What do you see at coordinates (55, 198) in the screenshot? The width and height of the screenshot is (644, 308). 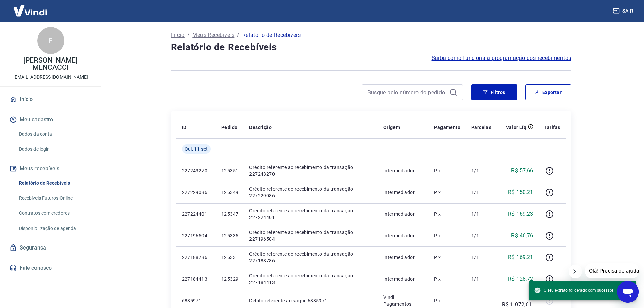 I see `a: Recebíveis Futuros Online` at bounding box center [55, 198].